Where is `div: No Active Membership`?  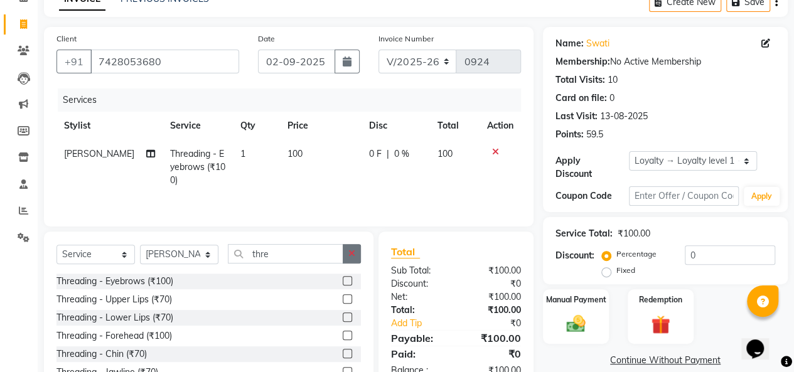 div: No Active Membership is located at coordinates (665, 61).